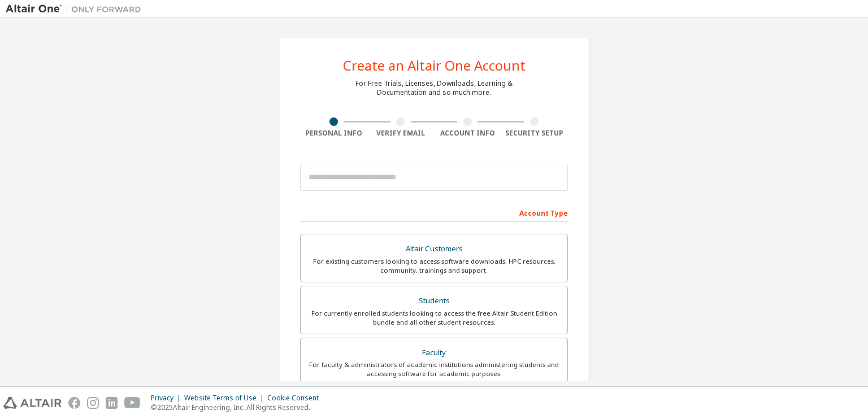 The image size is (868, 419). Describe the element at coordinates (132, 403) in the screenshot. I see `img: youtube.svg` at that location.